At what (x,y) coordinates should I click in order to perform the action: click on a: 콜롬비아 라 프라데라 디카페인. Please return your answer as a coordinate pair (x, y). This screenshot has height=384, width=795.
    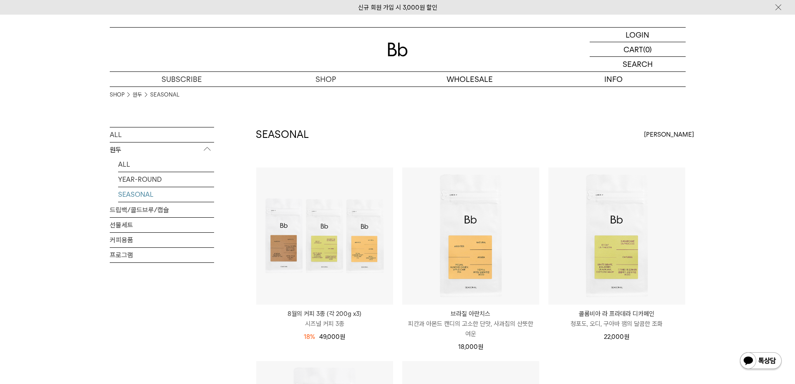
    Looking at the image, I should click on (617, 236).